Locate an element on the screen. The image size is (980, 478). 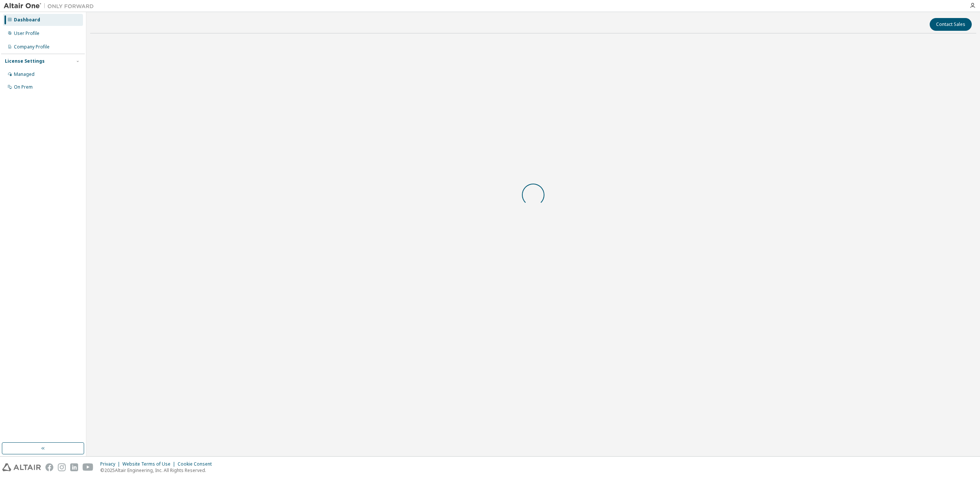
button: Contact Sales is located at coordinates (950, 24).